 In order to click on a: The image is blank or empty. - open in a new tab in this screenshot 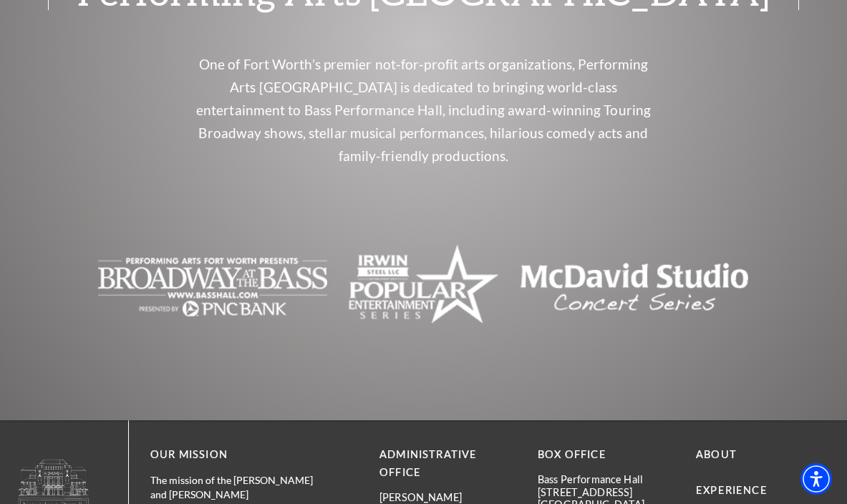, I will do `click(212, 285)`.